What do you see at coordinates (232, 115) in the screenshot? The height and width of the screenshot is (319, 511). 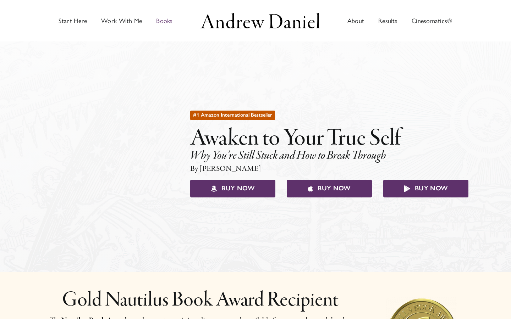 I see `i: #1 Amazon International Bestseller` at bounding box center [232, 115].